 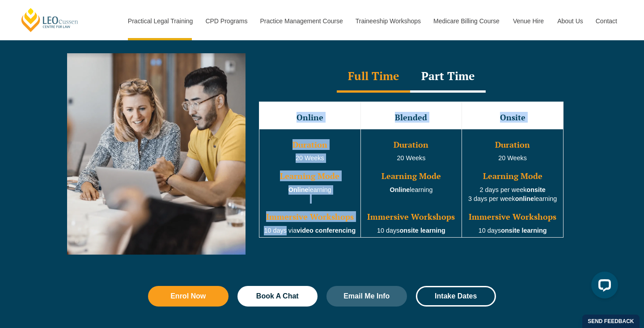 What do you see at coordinates (606, 21) in the screenshot?
I see `a: Contact` at bounding box center [606, 21].